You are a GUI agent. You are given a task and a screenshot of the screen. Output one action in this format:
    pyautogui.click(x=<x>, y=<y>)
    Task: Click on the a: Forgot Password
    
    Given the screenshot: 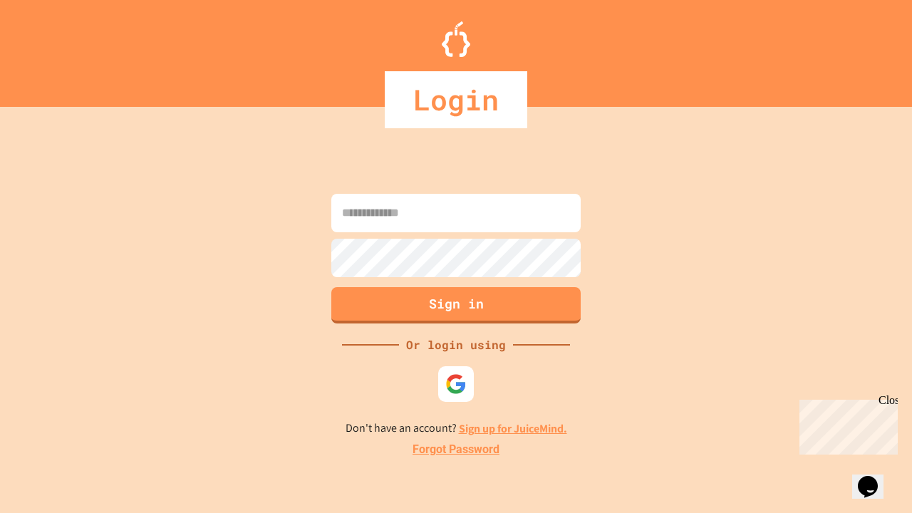 What is the action you would take?
    pyautogui.click(x=456, y=450)
    